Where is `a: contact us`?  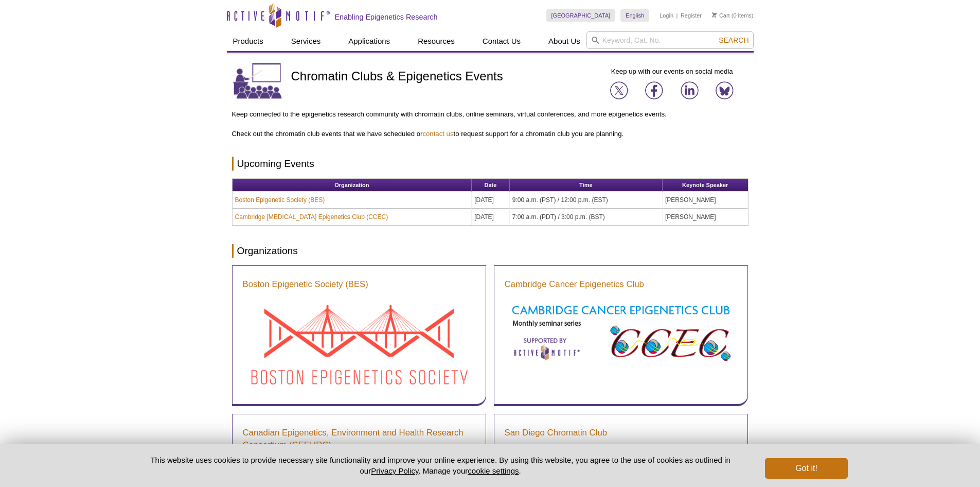 a: contact us is located at coordinates (438, 134).